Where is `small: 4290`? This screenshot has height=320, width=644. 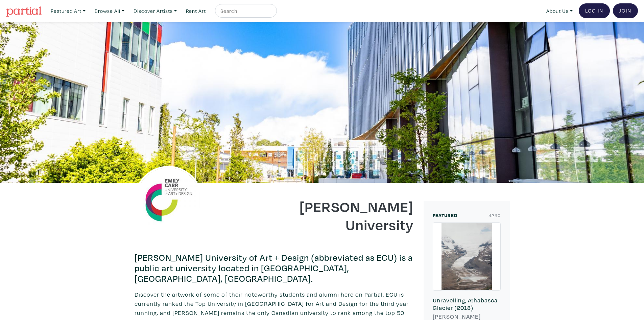 small: 4290 is located at coordinates (495, 215).